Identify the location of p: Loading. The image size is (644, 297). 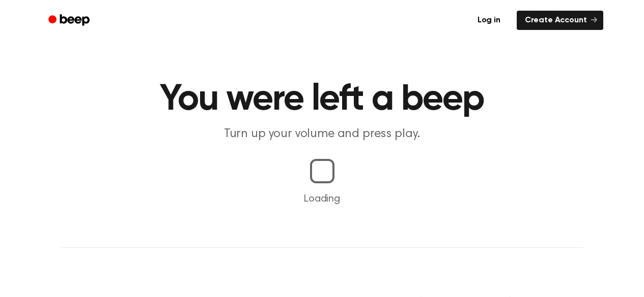
(322, 199).